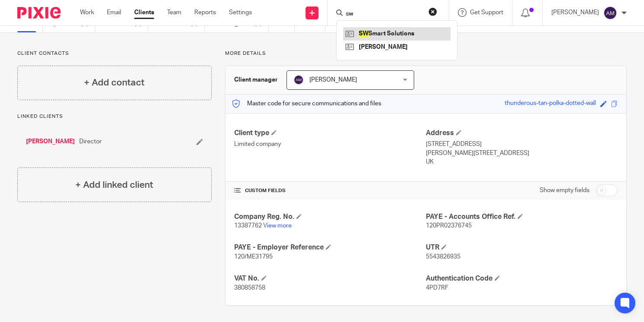 This screenshot has height=322, width=644. What do you see at coordinates (256, 80) in the screenshot?
I see `h3: Client manager` at bounding box center [256, 80].